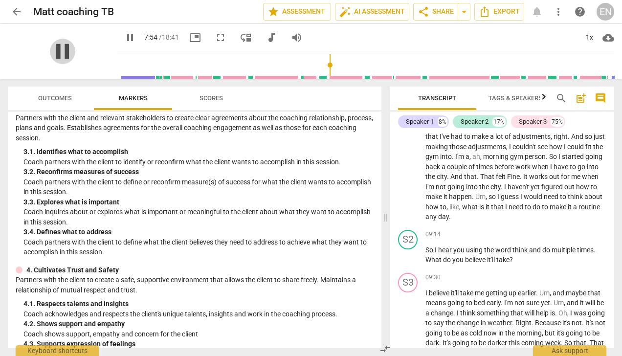  What do you see at coordinates (494, 313) in the screenshot?
I see `span: something` at bounding box center [494, 313].